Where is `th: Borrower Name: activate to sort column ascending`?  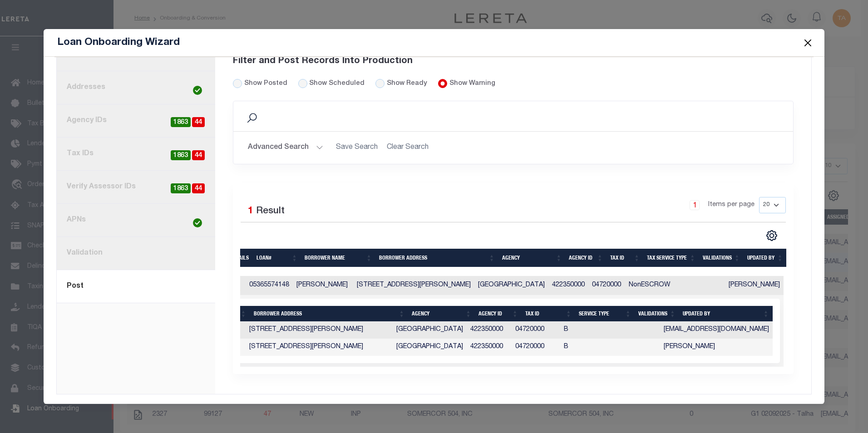 th: Borrower Name: activate to sort column ascending is located at coordinates (338, 258).